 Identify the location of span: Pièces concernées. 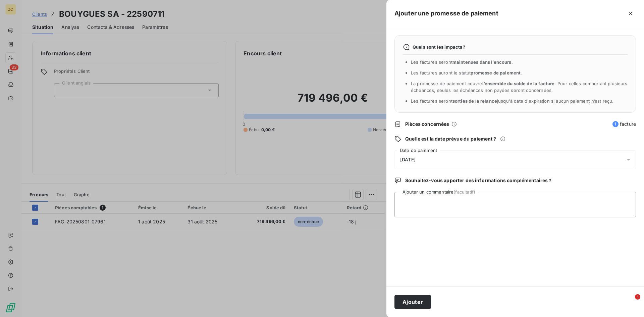
(427, 124).